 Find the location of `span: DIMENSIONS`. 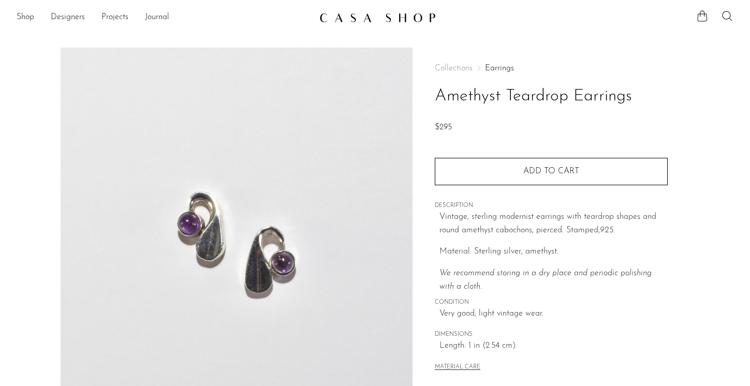

span: DIMENSIONS is located at coordinates (551, 335).